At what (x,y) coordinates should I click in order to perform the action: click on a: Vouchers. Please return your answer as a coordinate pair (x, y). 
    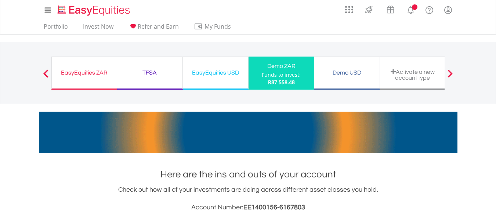
    Looking at the image, I should click on (390, 8).